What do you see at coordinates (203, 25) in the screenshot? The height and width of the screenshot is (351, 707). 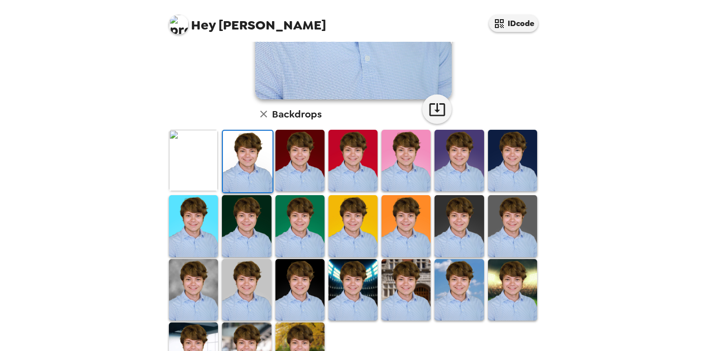 I see `span: Hey` at bounding box center [203, 25].